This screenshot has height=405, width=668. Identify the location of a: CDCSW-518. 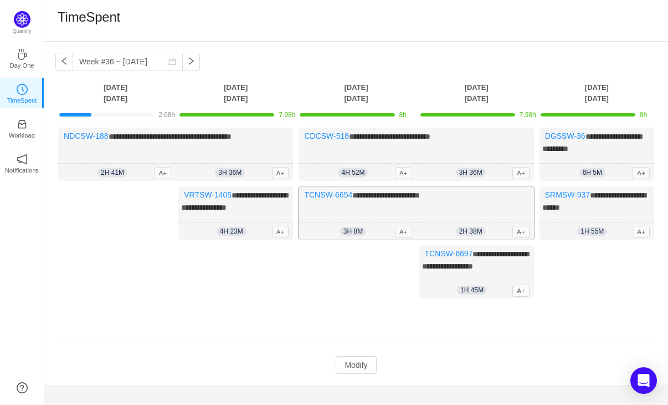
(335, 136).